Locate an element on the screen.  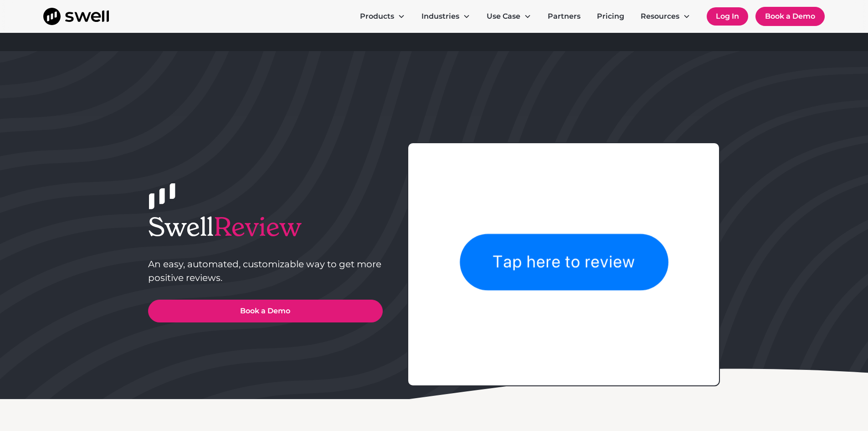
a: Partners is located at coordinates (564, 17).